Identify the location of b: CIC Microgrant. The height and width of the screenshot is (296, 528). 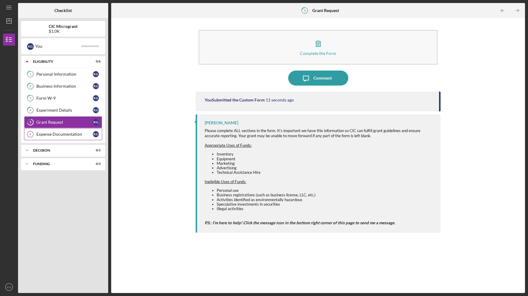
(63, 26).